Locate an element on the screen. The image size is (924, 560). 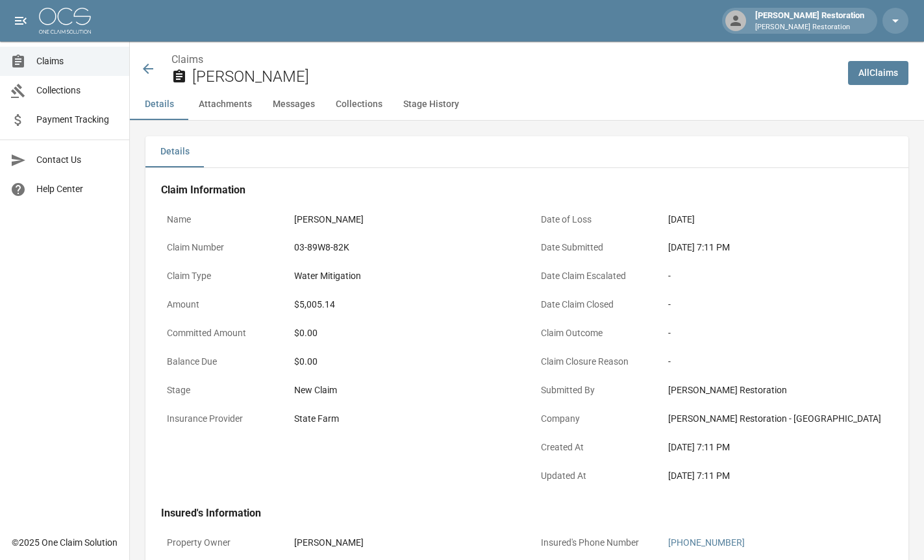
p: Claim Outcome is located at coordinates (593, 333).